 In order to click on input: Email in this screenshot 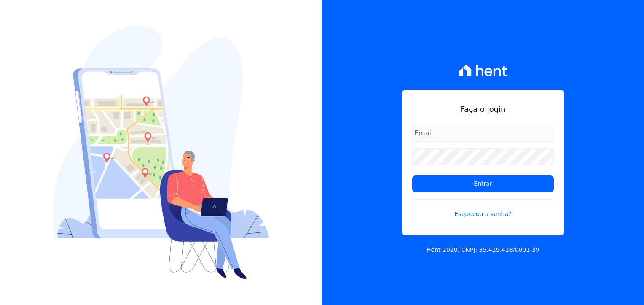, I will do `click(483, 133)`.